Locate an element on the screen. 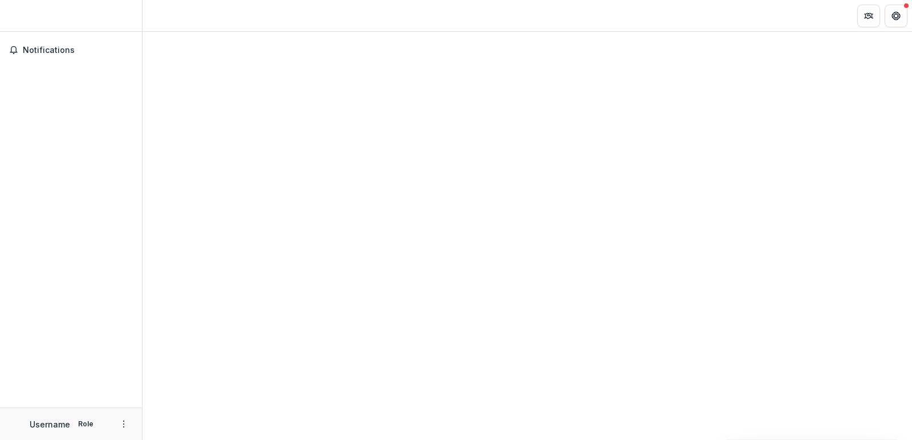 The image size is (912, 440). button: Notifications is located at coordinates (71, 50).